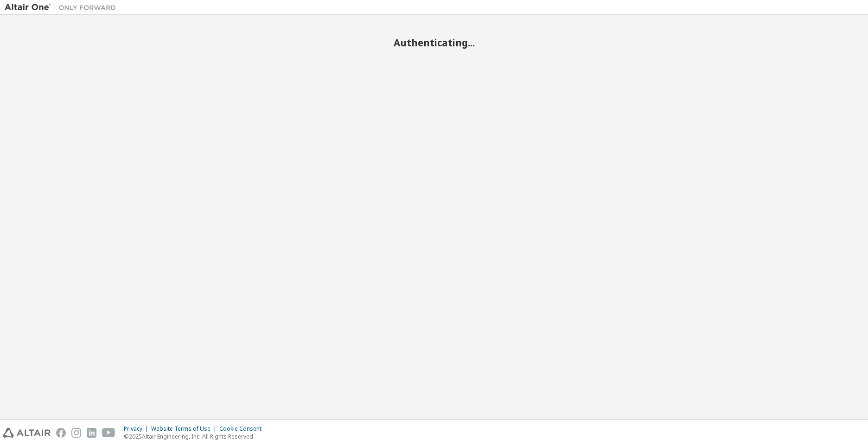 This screenshot has height=446, width=868. What do you see at coordinates (108, 433) in the screenshot?
I see `img: youtube.svg` at bounding box center [108, 433].